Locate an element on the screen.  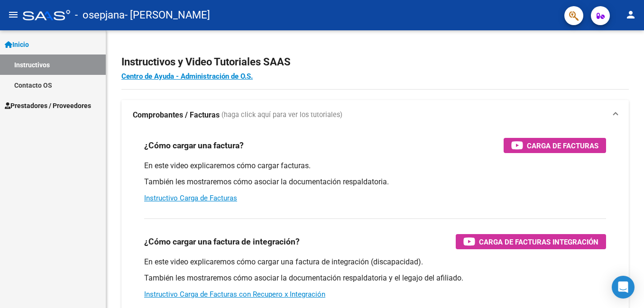
strong: Comprobantes / Facturas is located at coordinates (176, 115).